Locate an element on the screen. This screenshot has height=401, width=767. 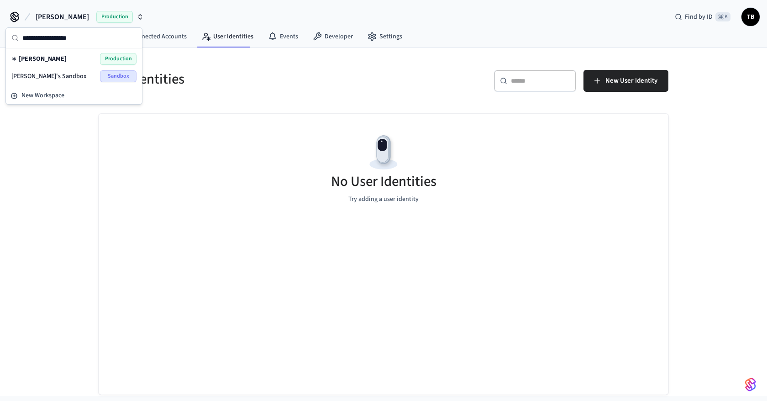
button: New Workspace is located at coordinates (74, 95).